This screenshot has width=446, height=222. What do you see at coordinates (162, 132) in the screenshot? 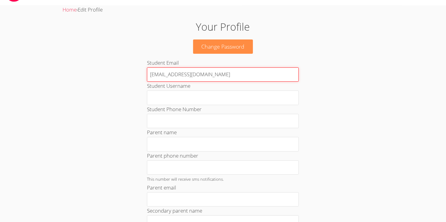
I see `label: Parent name` at bounding box center [162, 132].